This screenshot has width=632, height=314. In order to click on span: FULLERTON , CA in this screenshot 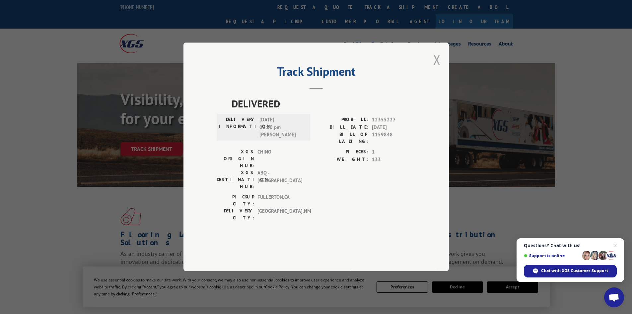, I will do `click(280, 200)`.